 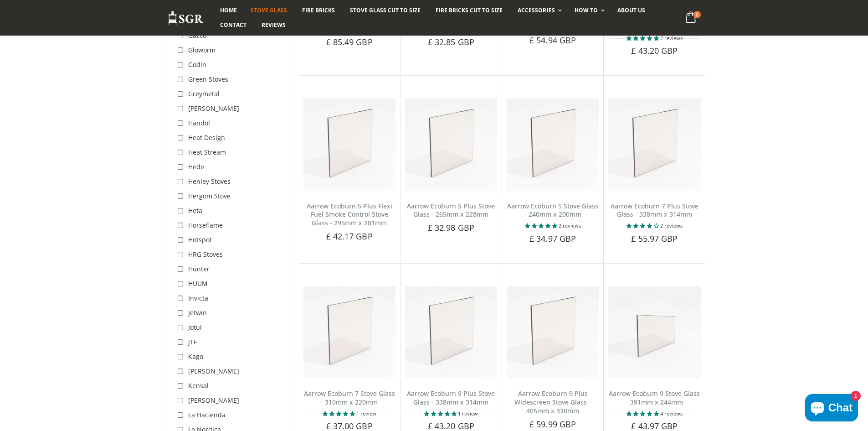 I want to click on span: Jotul, so click(x=195, y=327).